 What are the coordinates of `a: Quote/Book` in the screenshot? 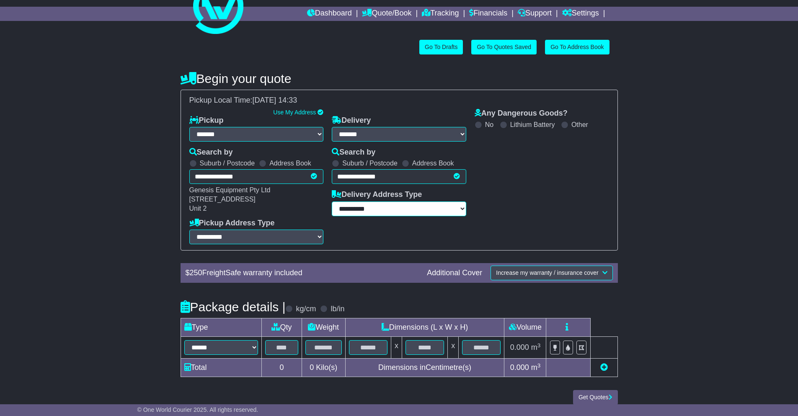 It's located at (387, 14).